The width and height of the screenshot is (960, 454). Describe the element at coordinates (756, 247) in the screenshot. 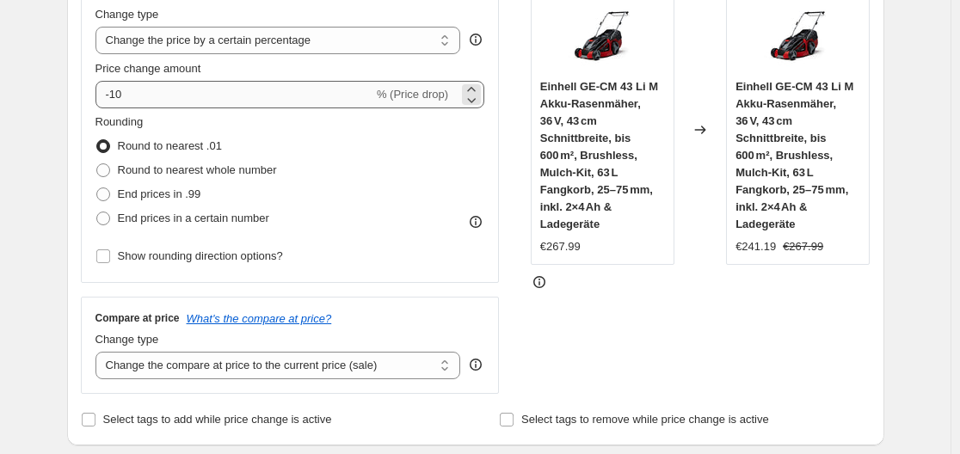

I see `div: €241.19` at that location.